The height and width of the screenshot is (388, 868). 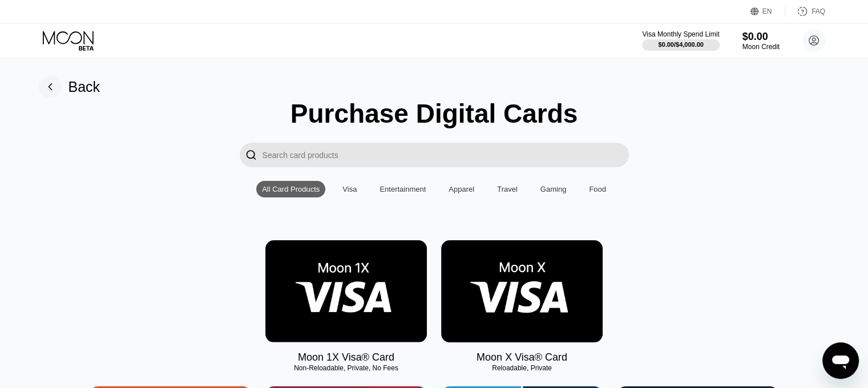 I want to click on div: Moon Credit, so click(x=760, y=47).